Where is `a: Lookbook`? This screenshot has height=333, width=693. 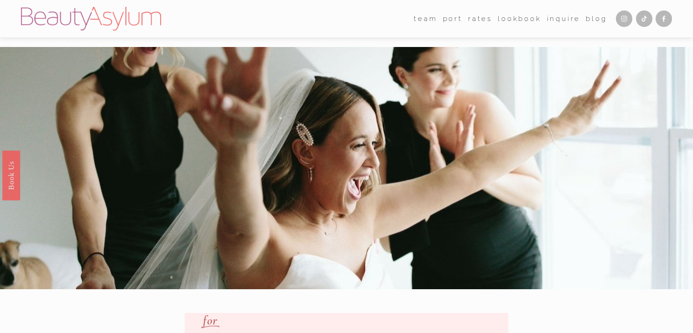
a: Lookbook is located at coordinates (519, 19).